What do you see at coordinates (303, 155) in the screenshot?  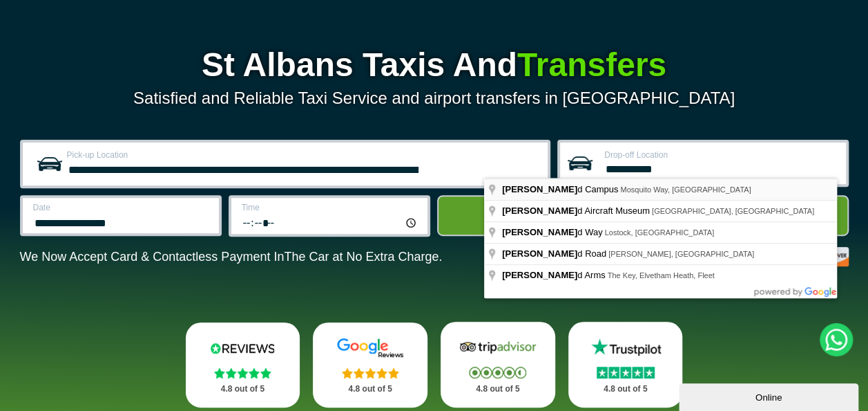 I see `label: Pick-up Location` at bounding box center [303, 155].